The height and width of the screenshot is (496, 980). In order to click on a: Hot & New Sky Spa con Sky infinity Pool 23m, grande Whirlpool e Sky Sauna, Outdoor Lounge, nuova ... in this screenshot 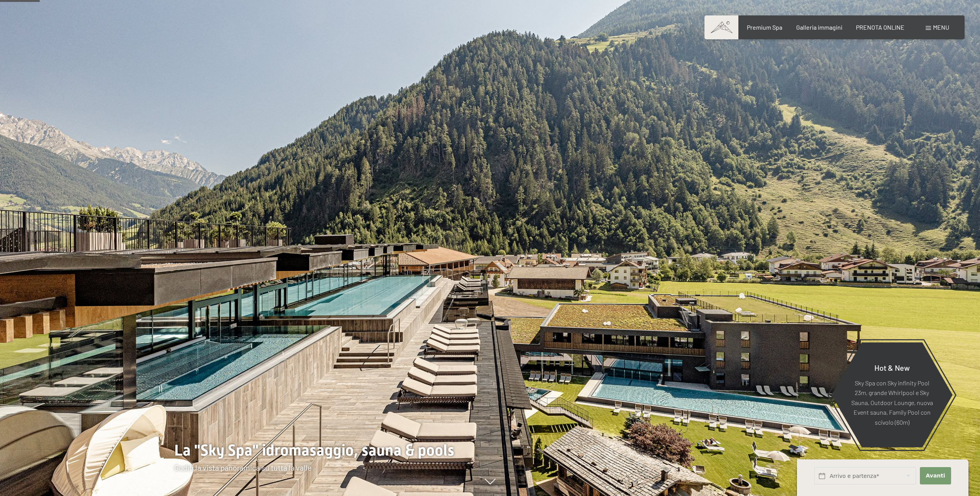, I will do `click(892, 395)`.